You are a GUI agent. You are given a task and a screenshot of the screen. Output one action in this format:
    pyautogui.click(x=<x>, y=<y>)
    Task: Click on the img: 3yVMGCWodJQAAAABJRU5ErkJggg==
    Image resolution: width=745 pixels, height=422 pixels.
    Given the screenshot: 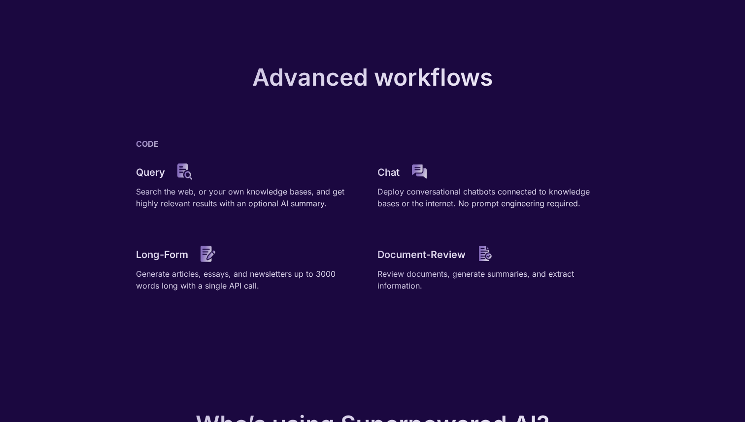 What is the action you would take?
    pyautogui.click(x=485, y=254)
    